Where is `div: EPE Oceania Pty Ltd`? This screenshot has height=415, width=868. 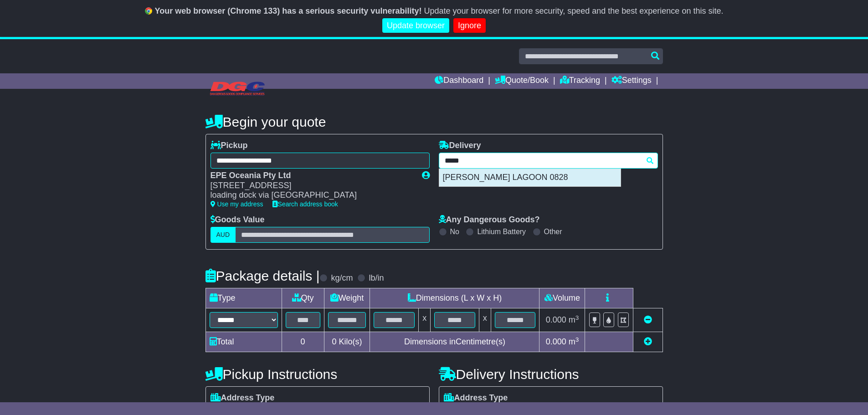
div: EPE Oceania Pty Ltd is located at coordinates (312, 176).